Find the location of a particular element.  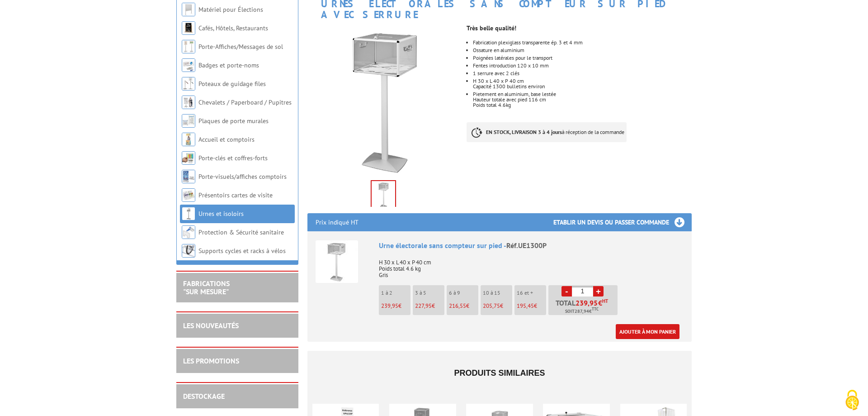

a: Ajouter à mon panier is located at coordinates (647, 332).